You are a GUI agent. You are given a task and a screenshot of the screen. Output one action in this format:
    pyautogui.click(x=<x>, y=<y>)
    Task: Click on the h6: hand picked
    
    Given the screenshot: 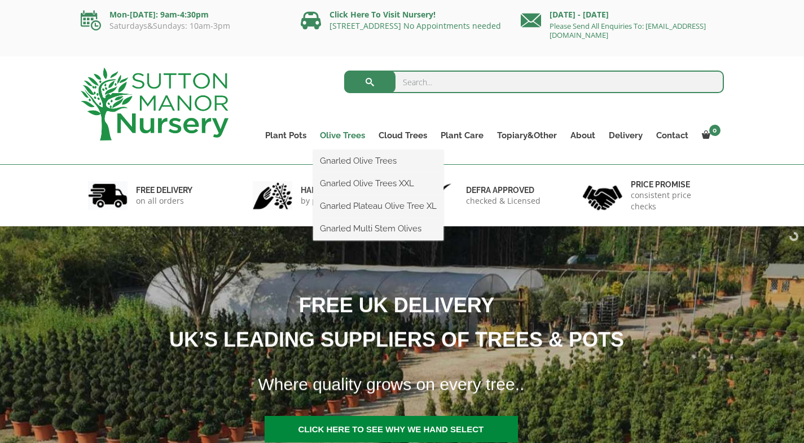 What is the action you would take?
    pyautogui.click(x=332, y=190)
    